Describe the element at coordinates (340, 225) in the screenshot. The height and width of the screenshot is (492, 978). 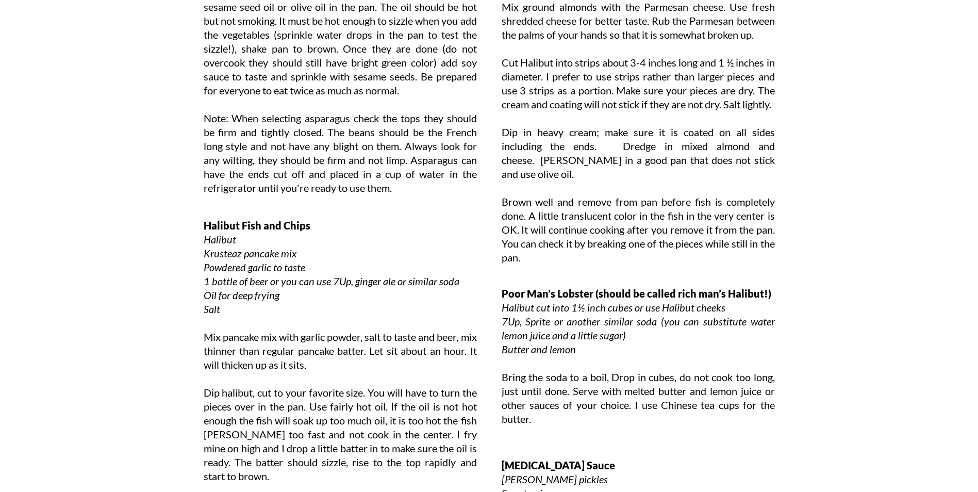
I see `p: Halibut Fish and Chips` at that location.